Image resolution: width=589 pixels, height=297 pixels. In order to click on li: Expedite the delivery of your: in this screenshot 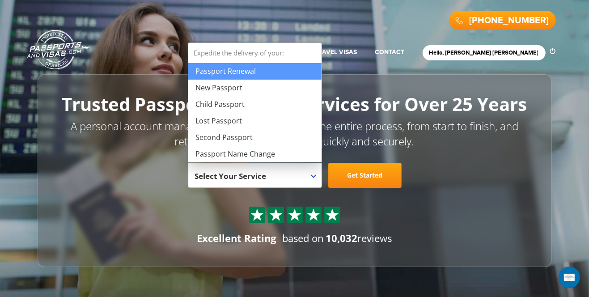, I will do `click(255, 102)`.